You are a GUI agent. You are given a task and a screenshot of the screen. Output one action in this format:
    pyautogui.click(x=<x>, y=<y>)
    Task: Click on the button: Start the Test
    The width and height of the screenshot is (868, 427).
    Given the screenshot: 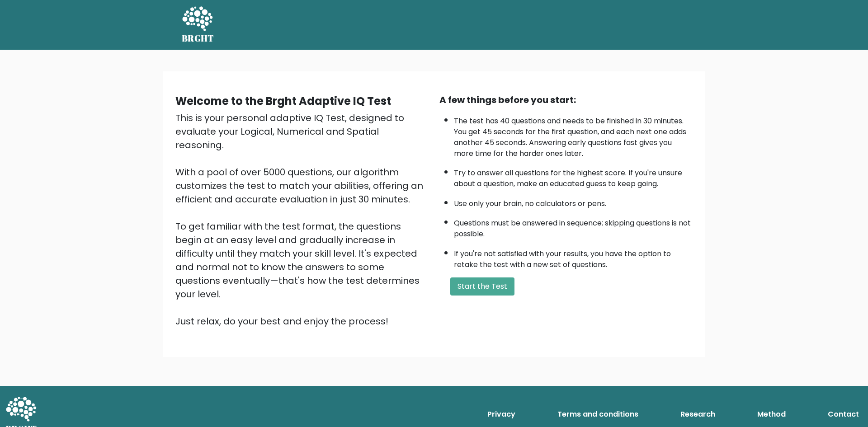 What is the action you would take?
    pyautogui.click(x=482, y=286)
    